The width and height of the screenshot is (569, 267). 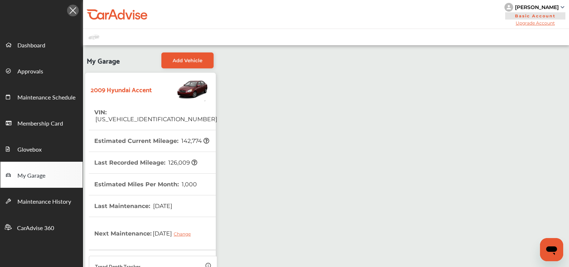 I want to click on a: Approvals, so click(x=41, y=71).